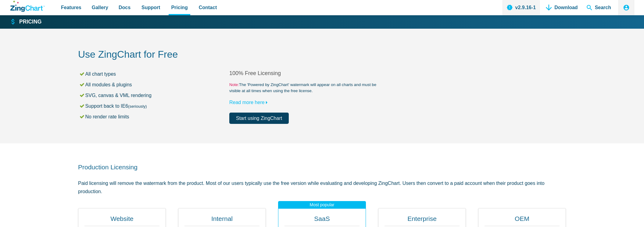 This screenshot has height=227, width=644. What do you see at coordinates (322, 221) in the screenshot?
I see `h2: SaaS` at bounding box center [322, 221].